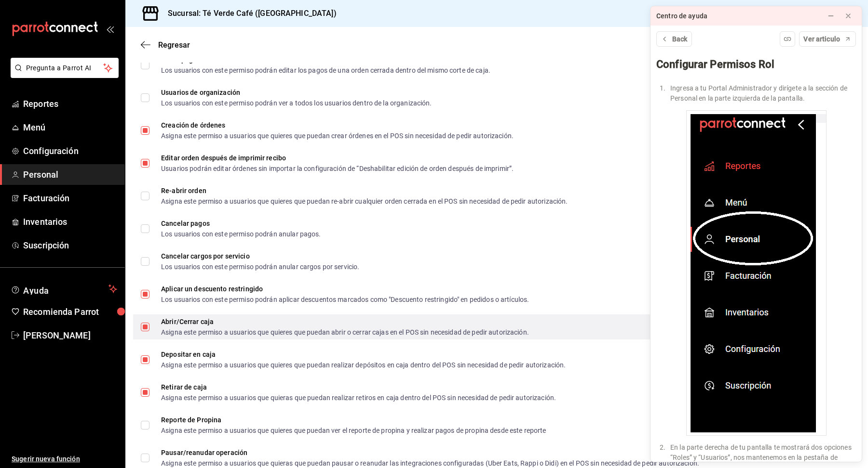 Image resolution: width=868 pixels, height=468 pixels. Describe the element at coordinates (337, 125) in the screenshot. I see `div: Creación de órdenes` at that location.